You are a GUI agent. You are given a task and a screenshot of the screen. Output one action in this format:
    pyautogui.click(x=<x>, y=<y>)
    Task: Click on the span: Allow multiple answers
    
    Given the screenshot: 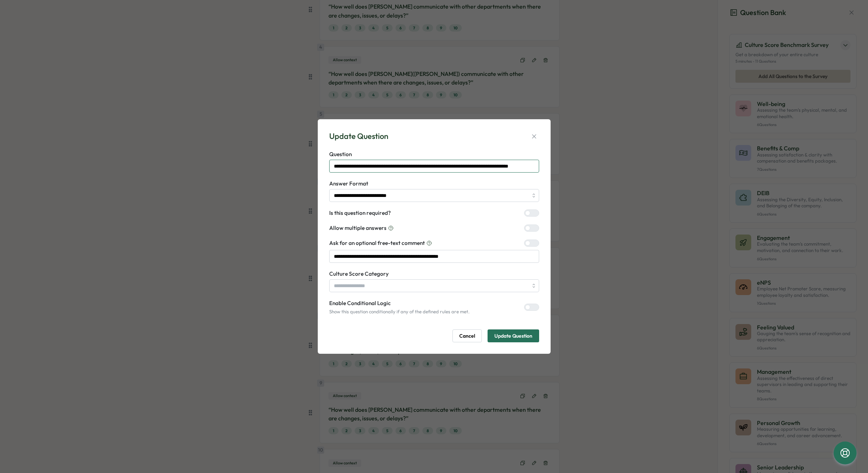 What is the action you would take?
    pyautogui.click(x=358, y=228)
    